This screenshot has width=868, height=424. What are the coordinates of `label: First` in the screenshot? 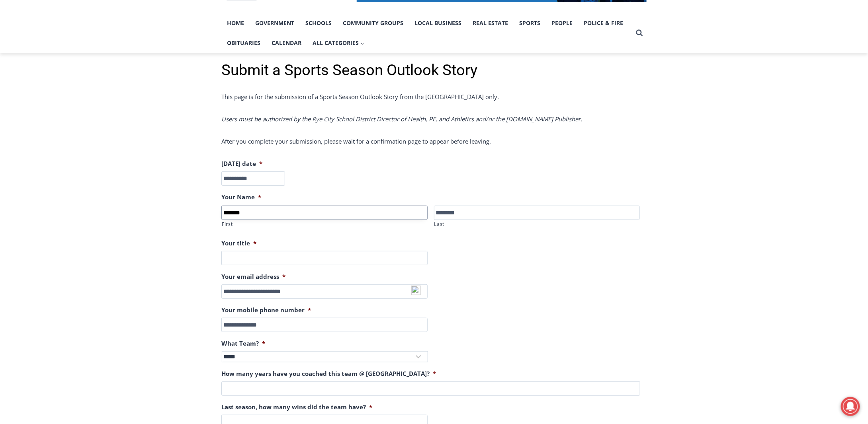 It's located at (325, 225).